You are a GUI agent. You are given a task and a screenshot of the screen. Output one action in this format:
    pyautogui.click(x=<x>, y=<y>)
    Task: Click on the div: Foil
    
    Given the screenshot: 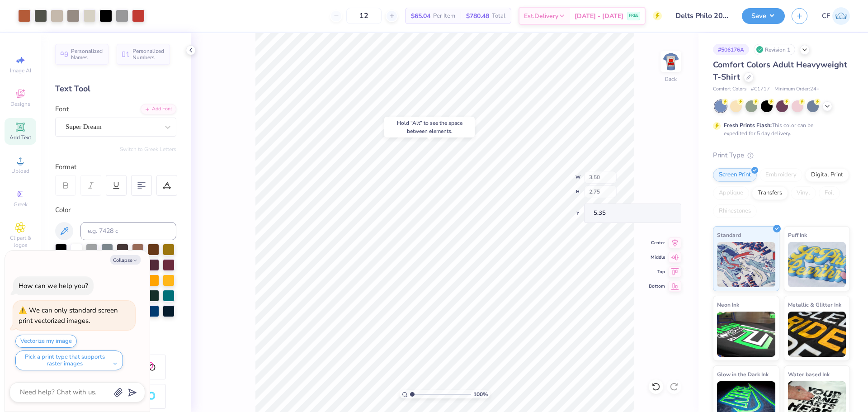 What is the action you would take?
    pyautogui.click(x=829, y=193)
    